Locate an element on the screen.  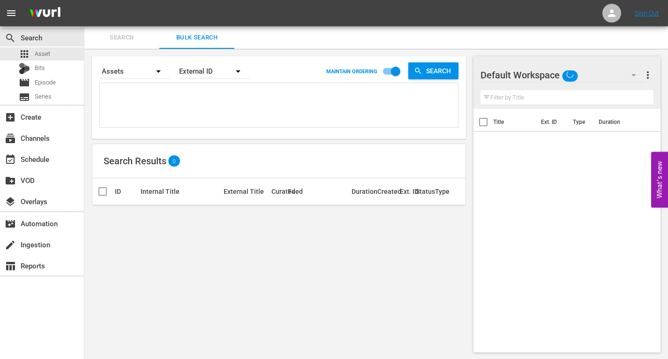
div: Feed is located at coordinates (318, 191).